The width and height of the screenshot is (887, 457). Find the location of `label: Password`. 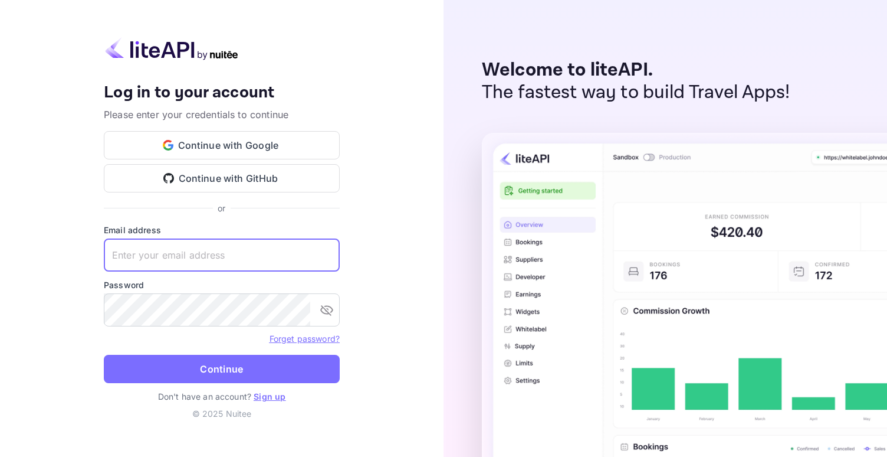

label: Password is located at coordinates (222, 284).